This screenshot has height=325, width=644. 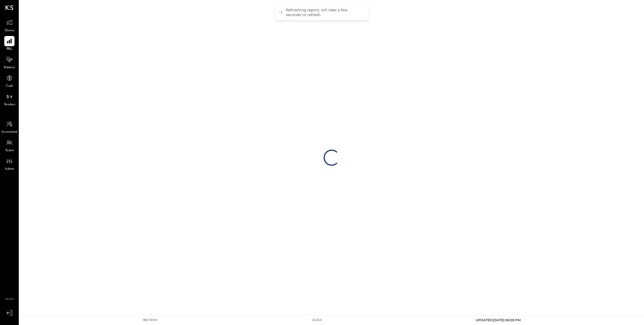 What do you see at coordinates (9, 86) in the screenshot?
I see `span: Cash` at bounding box center [9, 86].